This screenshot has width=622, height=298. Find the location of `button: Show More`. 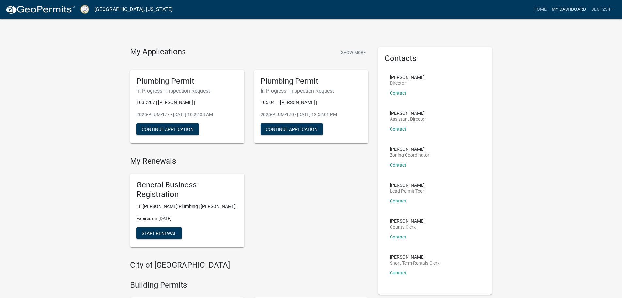

button: Show More is located at coordinates (354, 52).